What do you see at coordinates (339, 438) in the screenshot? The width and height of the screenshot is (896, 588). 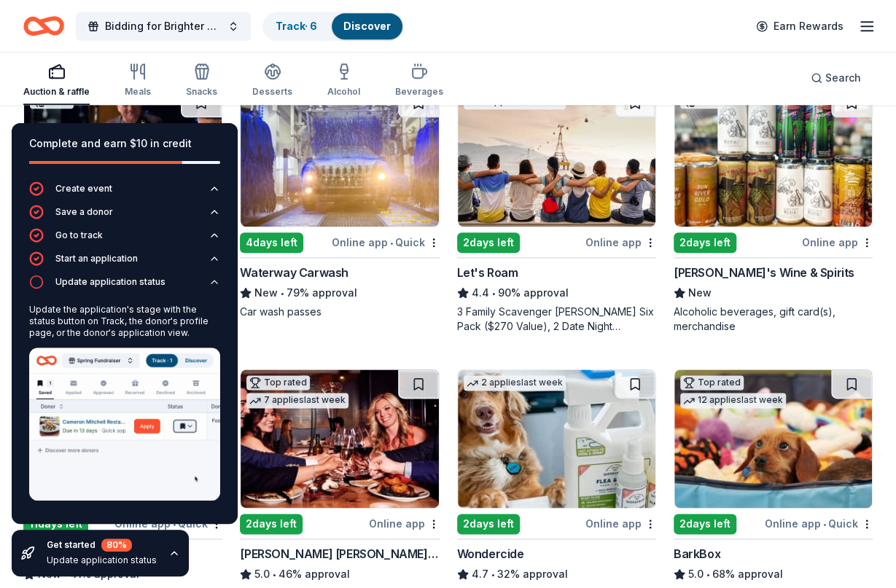 I see `img: Image for Cooper's Hawk Winery and Restaurants` at bounding box center [339, 438].